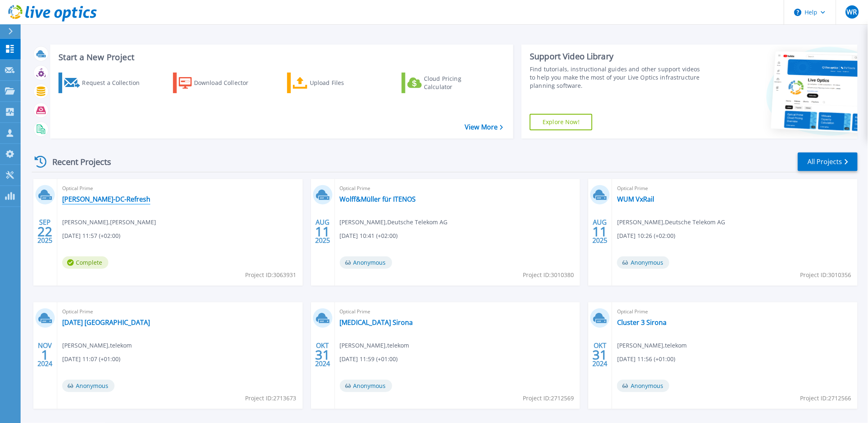 The width and height of the screenshot is (868, 423). Describe the element at coordinates (457, 83) in the screenshot. I see `div: Cloud Pricing Calculator` at that location.